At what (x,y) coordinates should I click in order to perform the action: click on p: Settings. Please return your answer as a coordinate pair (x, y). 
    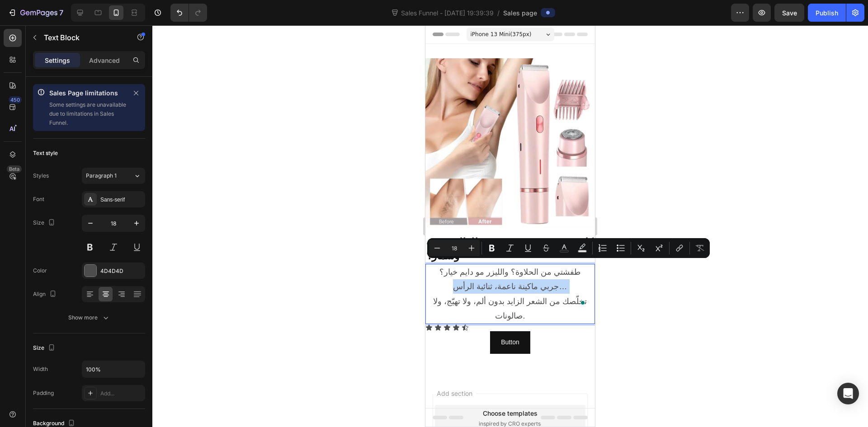
    Looking at the image, I should click on (57, 60).